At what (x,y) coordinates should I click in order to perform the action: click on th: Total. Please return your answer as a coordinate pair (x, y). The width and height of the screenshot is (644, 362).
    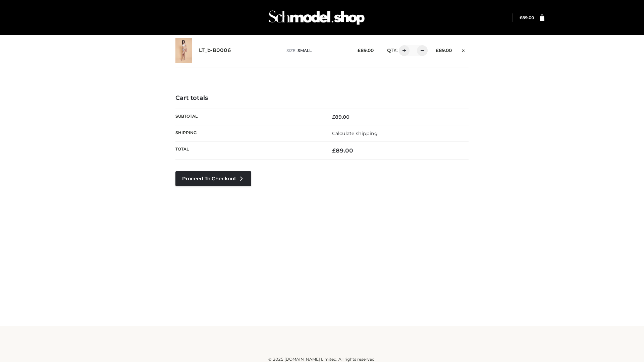
    Looking at the image, I should click on (249, 151).